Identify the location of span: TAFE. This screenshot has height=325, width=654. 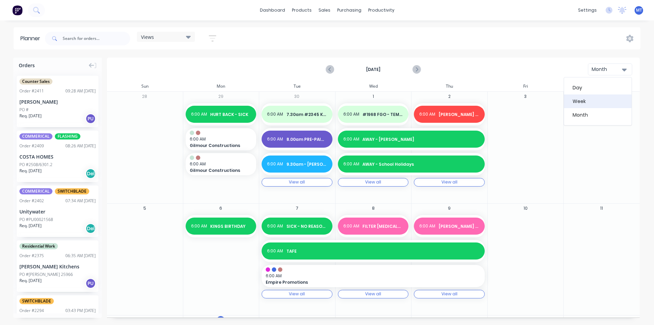
(383, 251).